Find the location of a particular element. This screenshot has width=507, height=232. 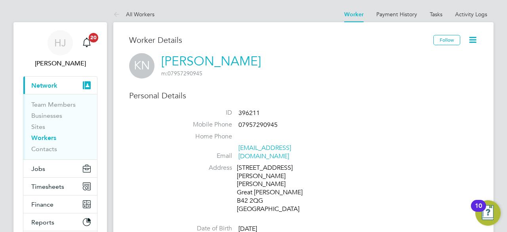

a: Payment History is located at coordinates (396, 14).